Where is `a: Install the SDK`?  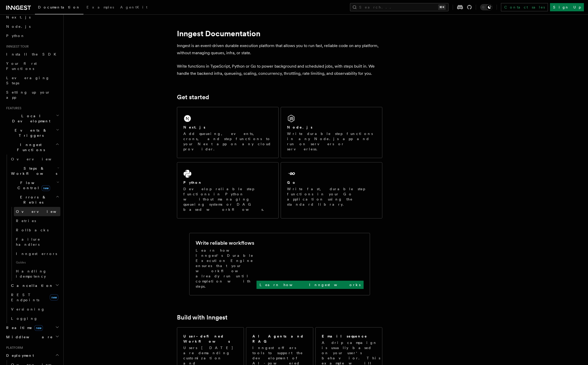
a: Install the SDK is located at coordinates (32, 54).